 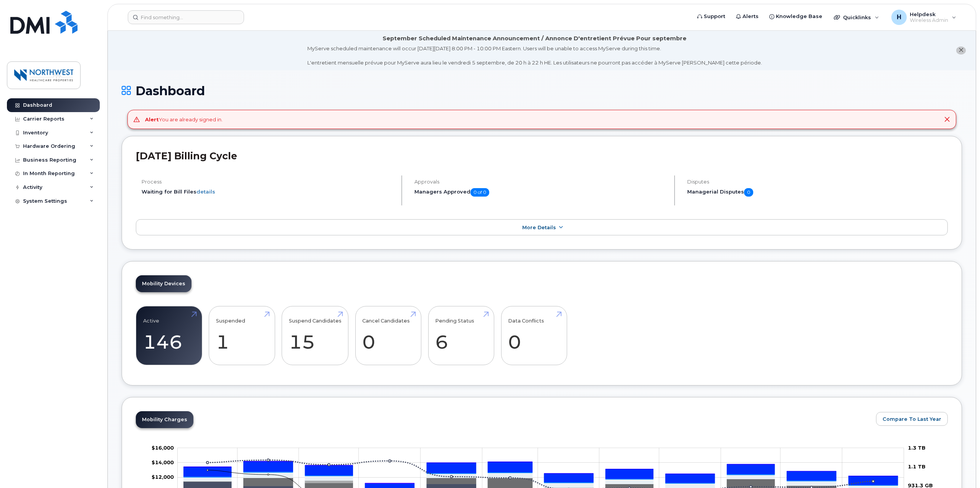 What do you see at coordinates (461, 336) in the screenshot?
I see `a: Pending Status 6` at bounding box center [461, 336].